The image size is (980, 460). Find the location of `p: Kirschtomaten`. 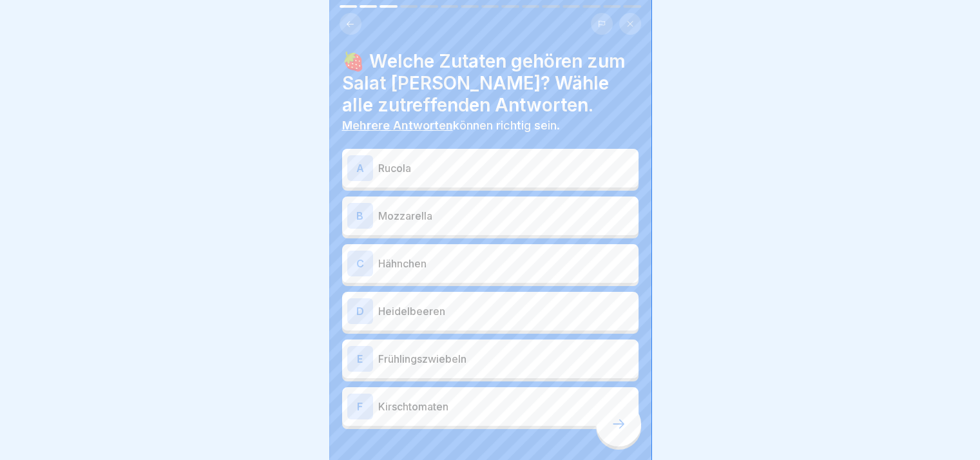

p: Kirschtomaten is located at coordinates (506, 406).